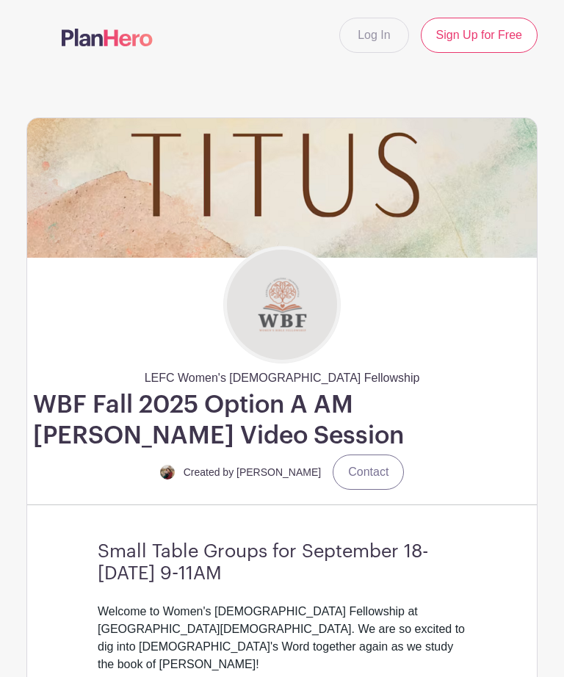 The height and width of the screenshot is (677, 564). I want to click on a: Log In, so click(374, 35).